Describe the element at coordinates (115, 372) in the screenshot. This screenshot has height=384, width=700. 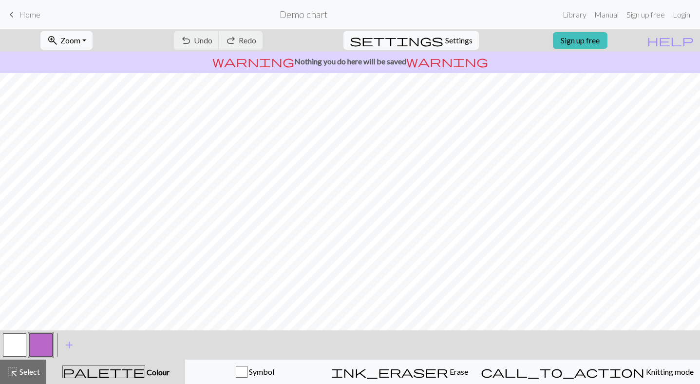
I see `button: Colour` at that location.